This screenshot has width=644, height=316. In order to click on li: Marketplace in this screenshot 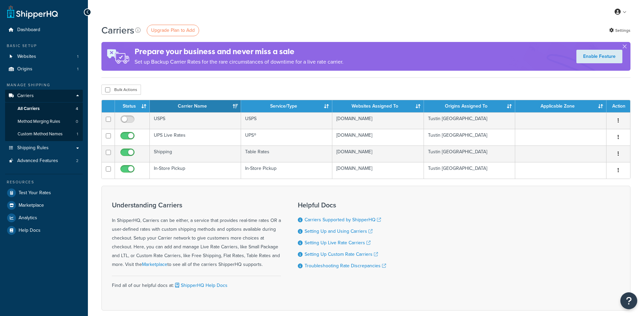, I will do `click(44, 205)`.